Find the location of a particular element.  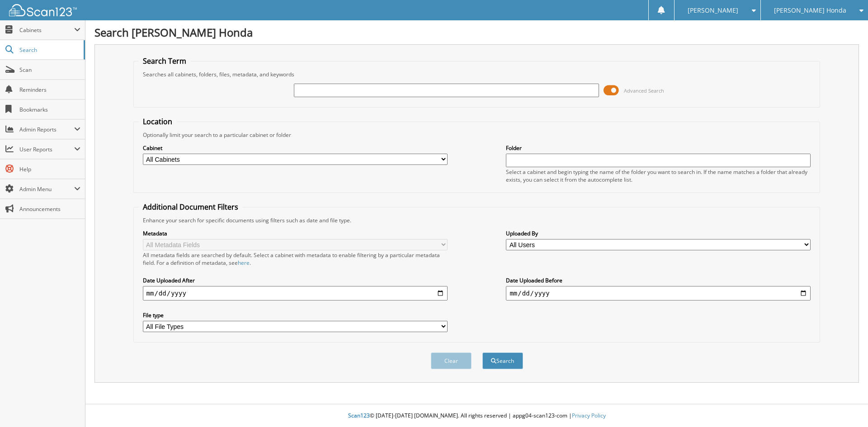

legend: Location is located at coordinates (157, 121).